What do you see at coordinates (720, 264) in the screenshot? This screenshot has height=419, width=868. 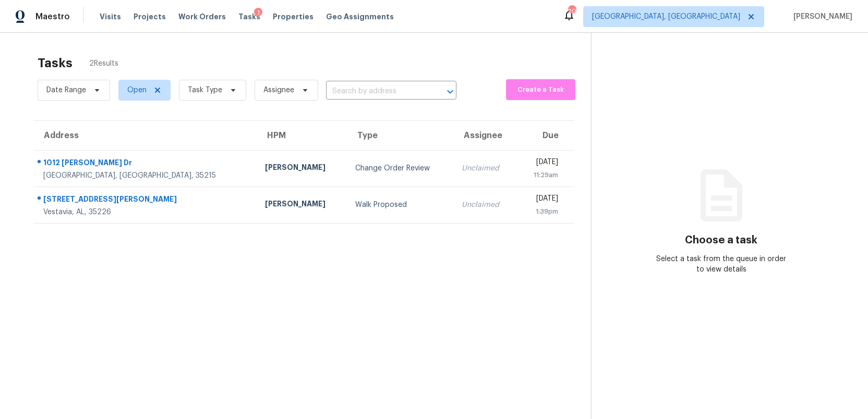 I see `div: Select a task from the queue in order to view details` at bounding box center [720, 264].